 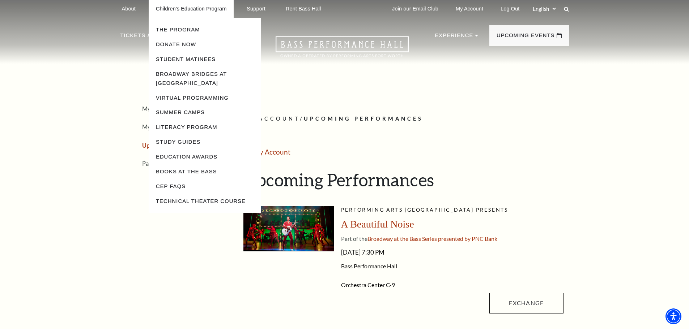 What do you see at coordinates (178, 30) in the screenshot?
I see `a: The Program` at bounding box center [178, 30].